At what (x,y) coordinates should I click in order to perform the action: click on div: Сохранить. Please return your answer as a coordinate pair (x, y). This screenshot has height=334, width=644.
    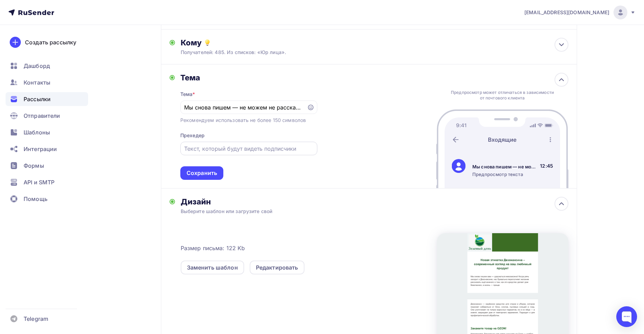
    Looking at the image, I should click on (202, 173).